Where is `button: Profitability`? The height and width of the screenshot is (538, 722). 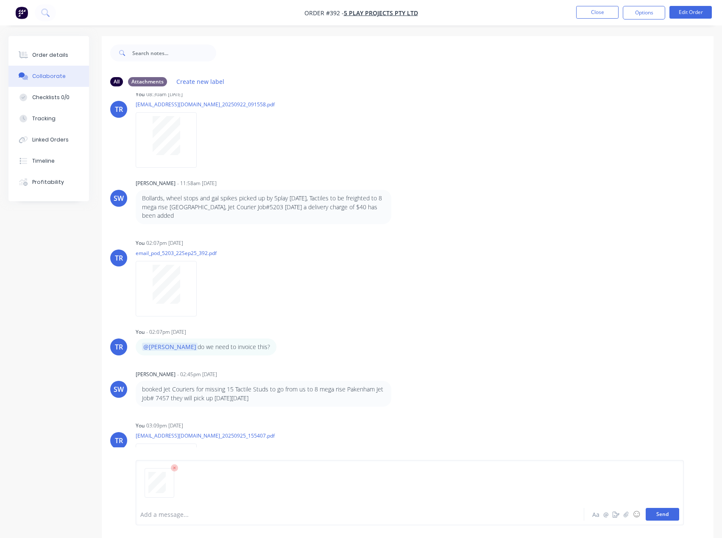
button: Profitability is located at coordinates (49, 182).